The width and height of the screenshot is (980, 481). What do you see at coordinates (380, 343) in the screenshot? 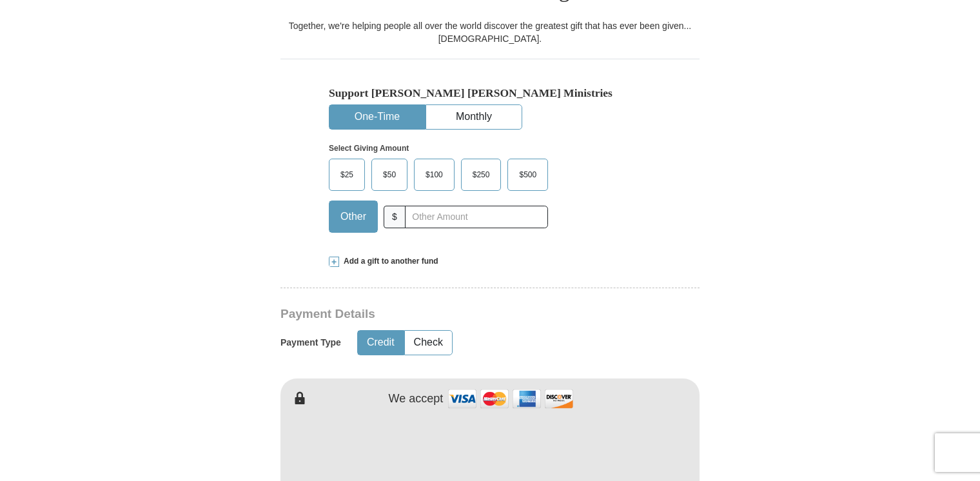
I see `button: Credit` at bounding box center [380, 343].